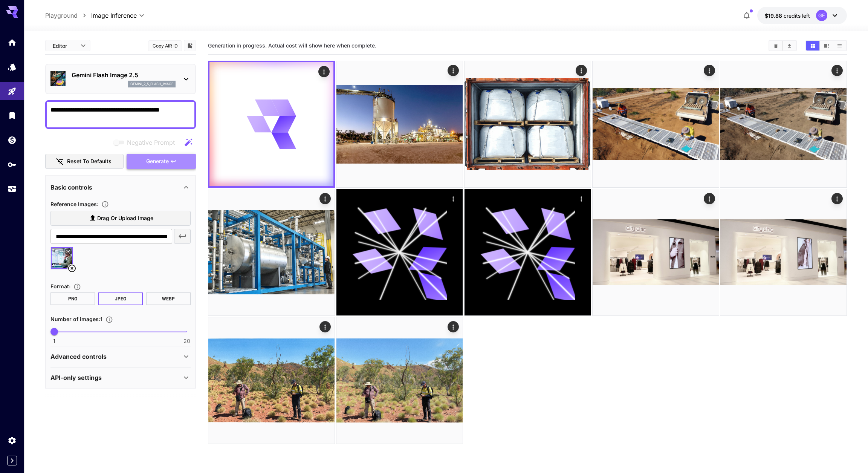 The height and width of the screenshot is (473, 868). What do you see at coordinates (121, 356) in the screenshot?
I see `div: Advanced controls` at bounding box center [121, 356].